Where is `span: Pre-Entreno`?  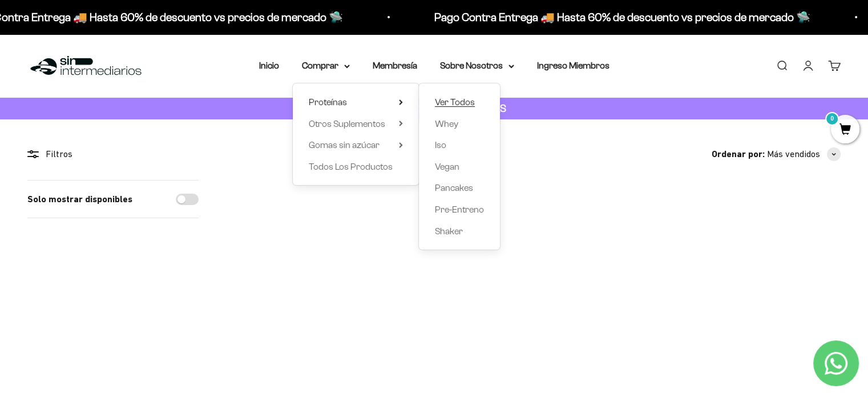 span: Pre-Entreno is located at coordinates (459, 209).